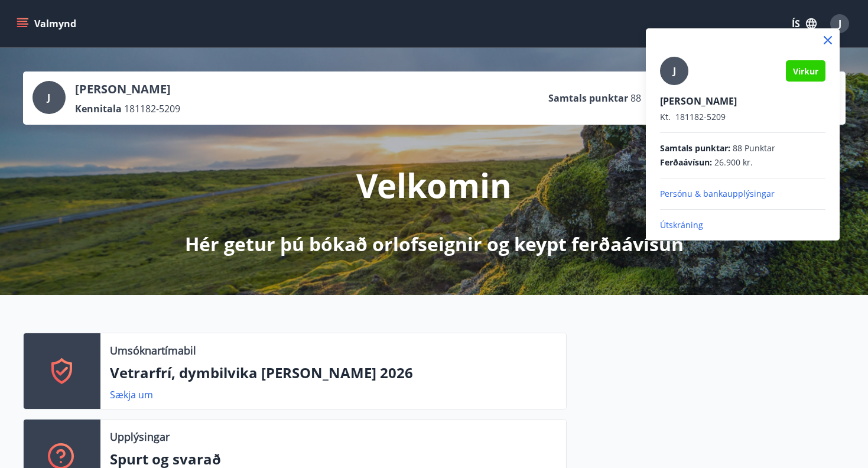  What do you see at coordinates (674, 71) in the screenshot?
I see `span: J` at bounding box center [674, 71].